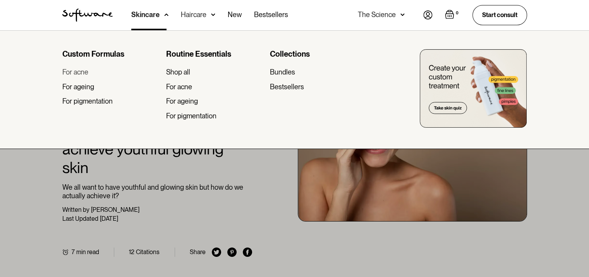 This screenshot has width=589, height=277. I want to click on div: Shop all, so click(178, 72).